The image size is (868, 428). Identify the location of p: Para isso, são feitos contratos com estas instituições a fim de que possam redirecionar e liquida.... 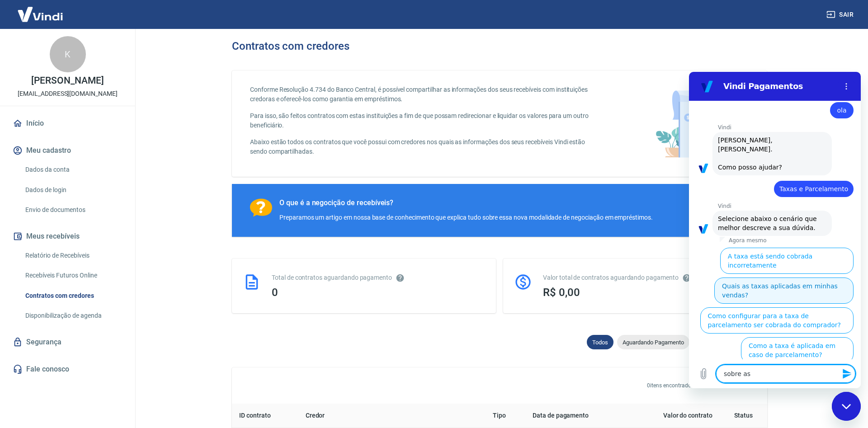
(425, 121).